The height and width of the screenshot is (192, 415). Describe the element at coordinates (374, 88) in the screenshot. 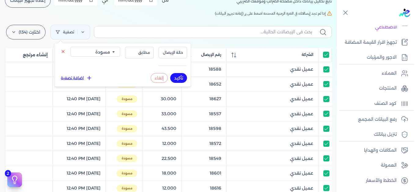

I see `a: المنتجات` at that location.